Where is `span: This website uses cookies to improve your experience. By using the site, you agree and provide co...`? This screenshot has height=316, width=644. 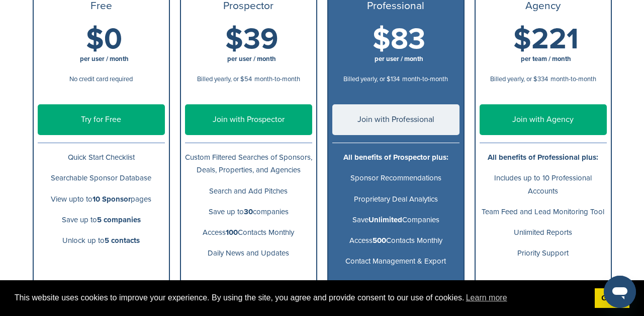 span: This website uses cookies to improve your experience. By using the site, you agree and provide co... is located at coordinates (301, 297).